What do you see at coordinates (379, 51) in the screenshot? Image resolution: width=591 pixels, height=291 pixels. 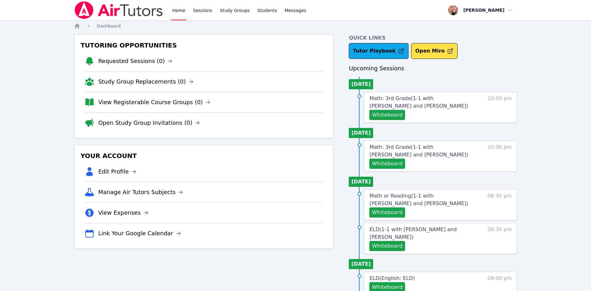 I see `a: Tutor Playbook` at bounding box center [379, 51].